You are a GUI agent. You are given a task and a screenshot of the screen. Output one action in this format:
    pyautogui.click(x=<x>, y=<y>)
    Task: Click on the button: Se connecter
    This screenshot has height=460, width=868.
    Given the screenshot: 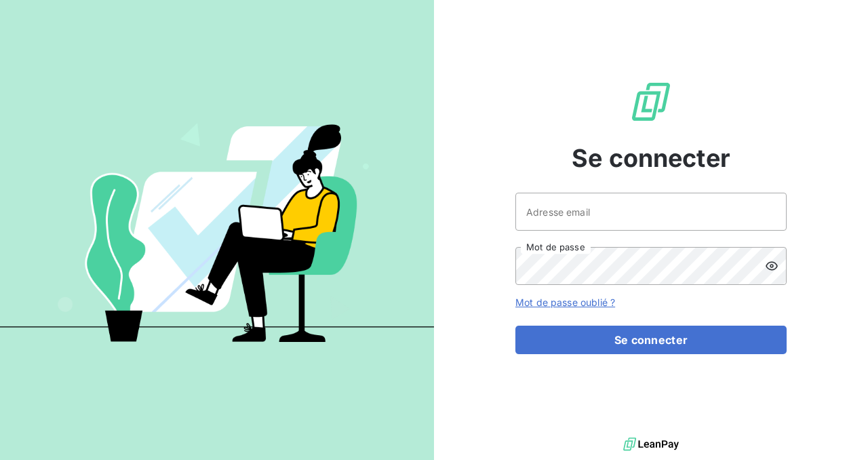 What is the action you would take?
    pyautogui.click(x=651, y=340)
    